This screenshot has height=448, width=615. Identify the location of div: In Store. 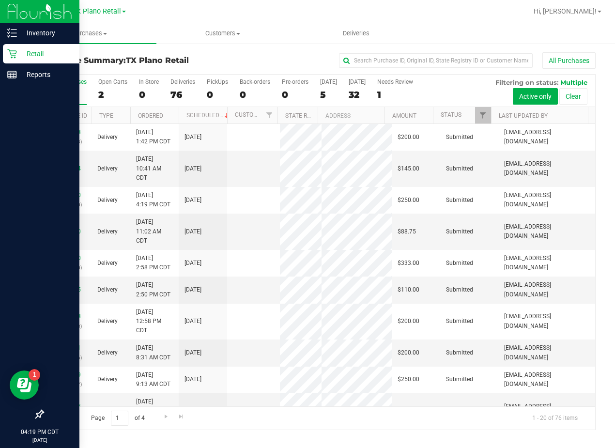
(149, 82).